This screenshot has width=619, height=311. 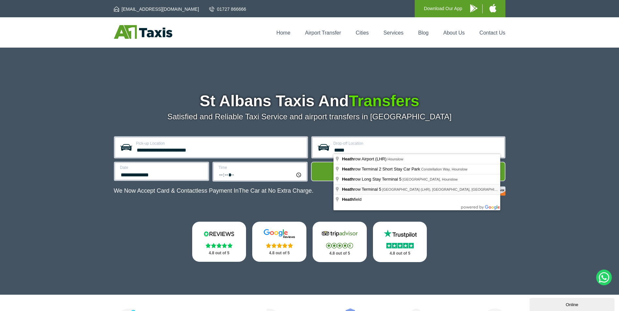 What do you see at coordinates (423, 33) in the screenshot?
I see `a: Blog` at bounding box center [423, 33].